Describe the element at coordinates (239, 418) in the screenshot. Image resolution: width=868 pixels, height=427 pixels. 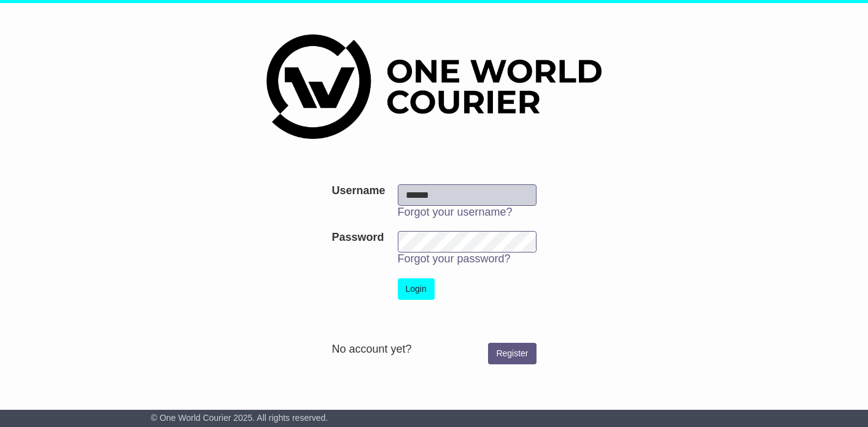
I see `span: © One World Courier 2025. All rights reserved.` at that location.